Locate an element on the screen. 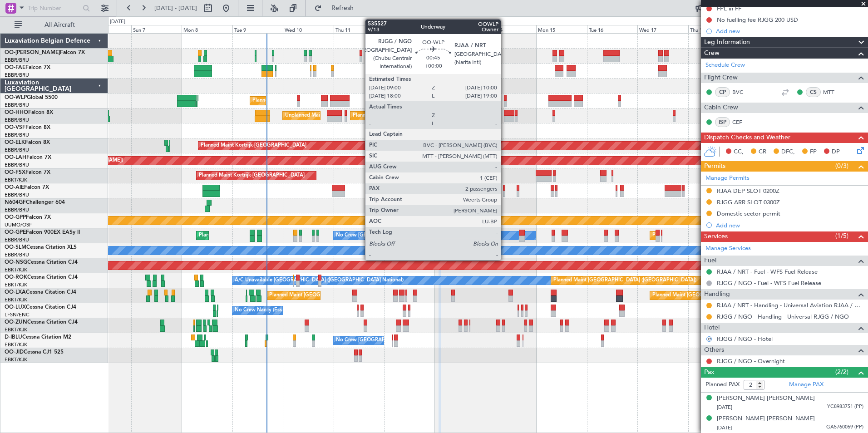 This screenshot has width=868, height=433. span: Fuel is located at coordinates (710, 261).